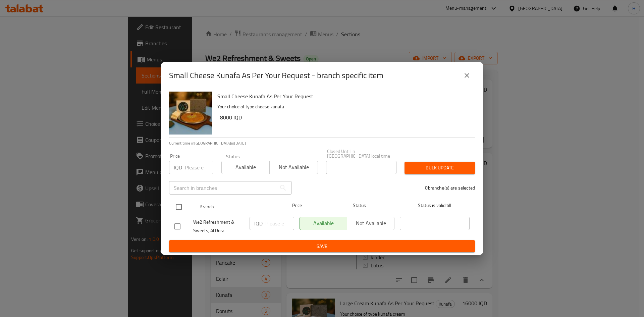 This screenshot has width=644, height=317. Describe the element at coordinates (218, 226) in the screenshot. I see `span: We2 Refreshment & Sweets, Al Dora` at that location.